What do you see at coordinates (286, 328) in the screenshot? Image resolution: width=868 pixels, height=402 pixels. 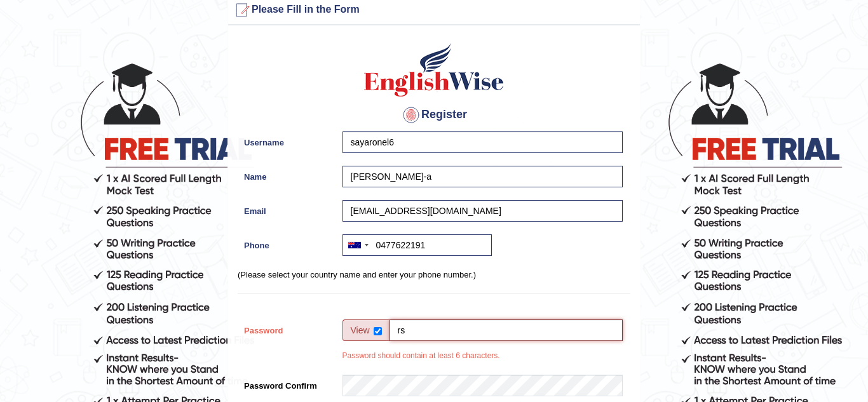 I see `label: Password` at bounding box center [286, 328].